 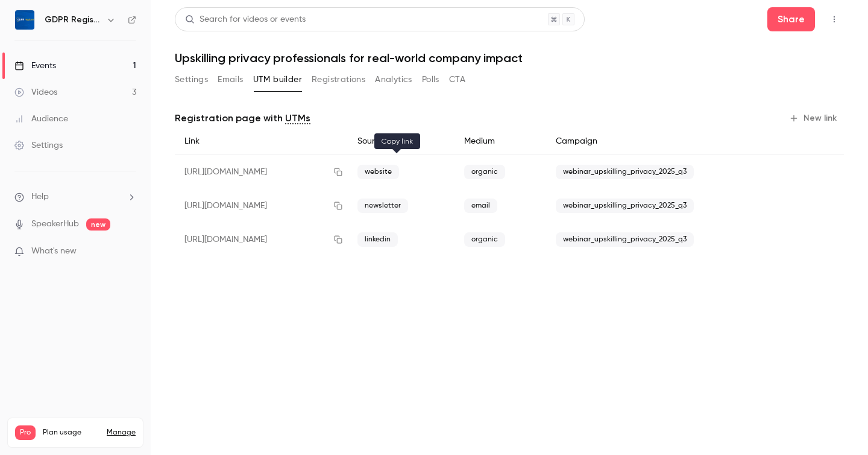 I want to click on span: Plan usage, so click(x=71, y=432).